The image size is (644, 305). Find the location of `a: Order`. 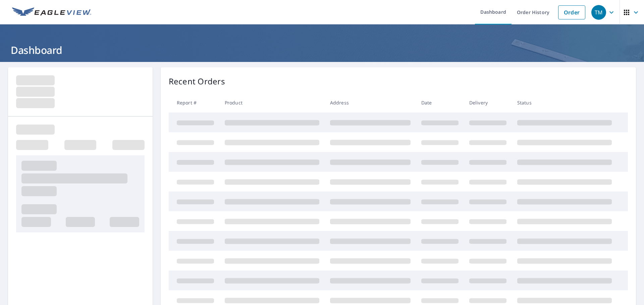

a: Order is located at coordinates (571, 12).